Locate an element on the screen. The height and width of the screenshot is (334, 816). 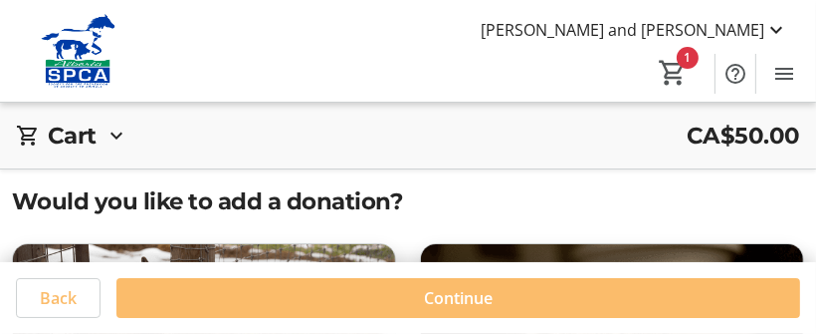
button: Help is located at coordinates (736, 74).